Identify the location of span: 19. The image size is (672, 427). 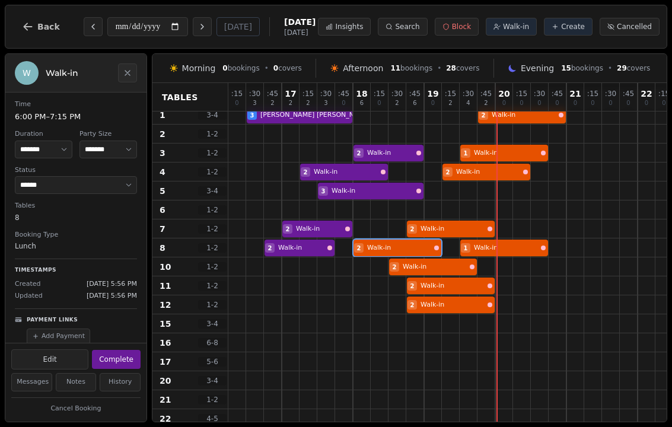
(432, 94).